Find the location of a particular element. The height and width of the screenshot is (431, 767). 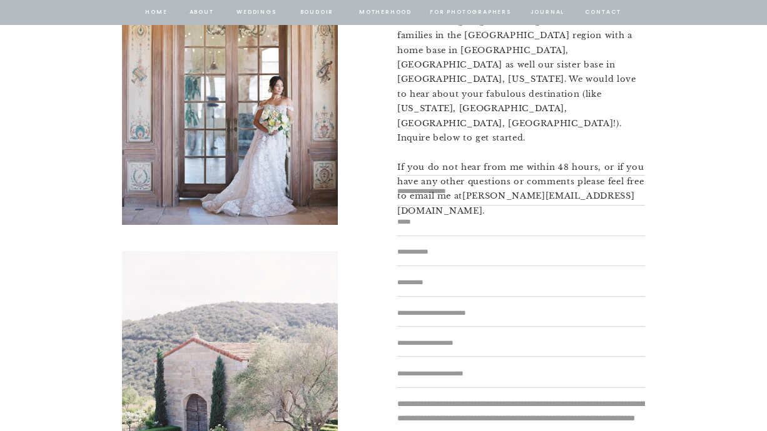

a: contact is located at coordinates (603, 13).